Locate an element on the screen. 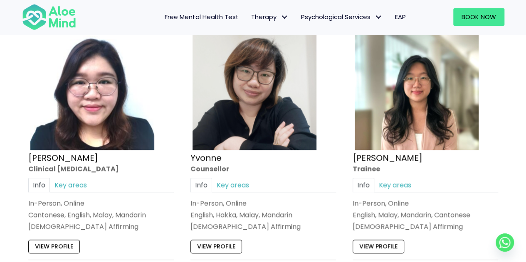  p: English, Hakka, Malay, Mandarin is located at coordinates (263, 215).